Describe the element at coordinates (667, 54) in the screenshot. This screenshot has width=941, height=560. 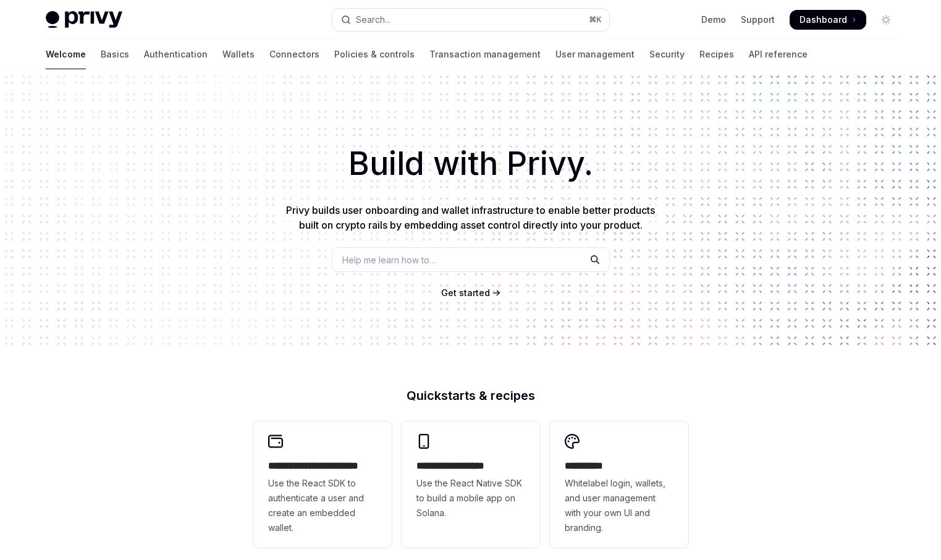
I see `a: Security` at that location.